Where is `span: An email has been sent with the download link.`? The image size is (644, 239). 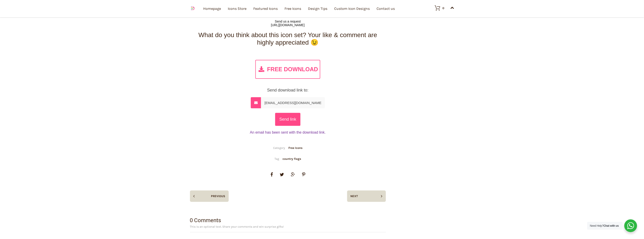 span: An email has been sent with the download link. is located at coordinates (288, 132).